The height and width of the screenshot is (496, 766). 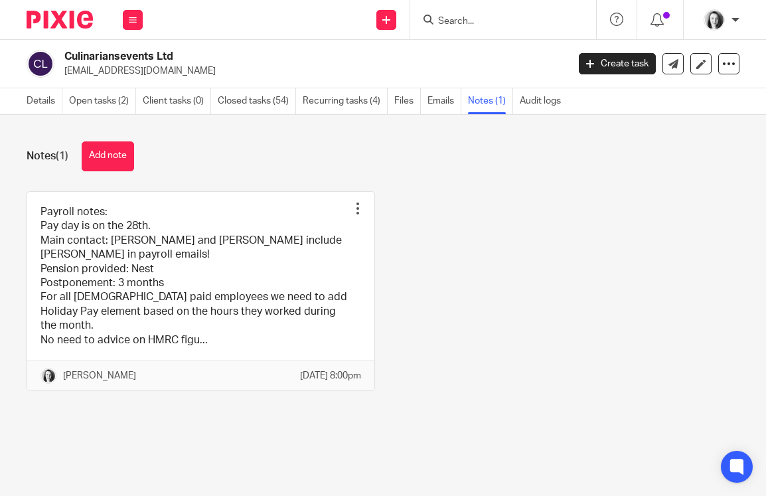 What do you see at coordinates (60, 19) in the screenshot?
I see `img: Pixie` at bounding box center [60, 19].